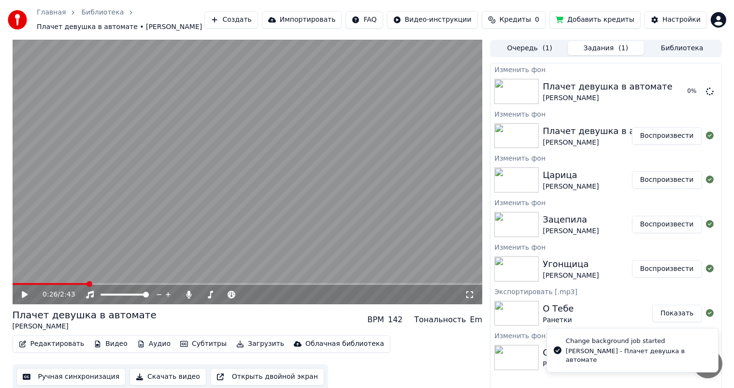 Image resolution: width=734 pixels, height=388 pixels. I want to click on button: Настройки, so click(676, 20).